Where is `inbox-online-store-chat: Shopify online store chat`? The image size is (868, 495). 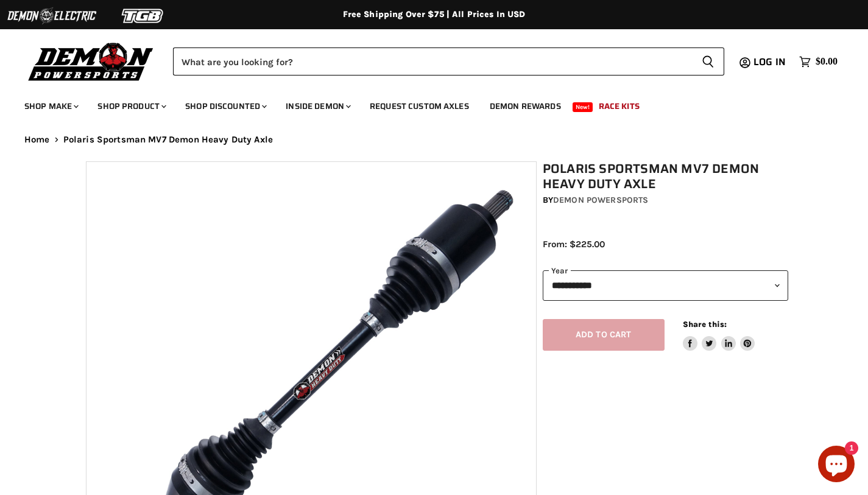
inbox-online-store-chat: Shopify online store chat is located at coordinates (836, 465).